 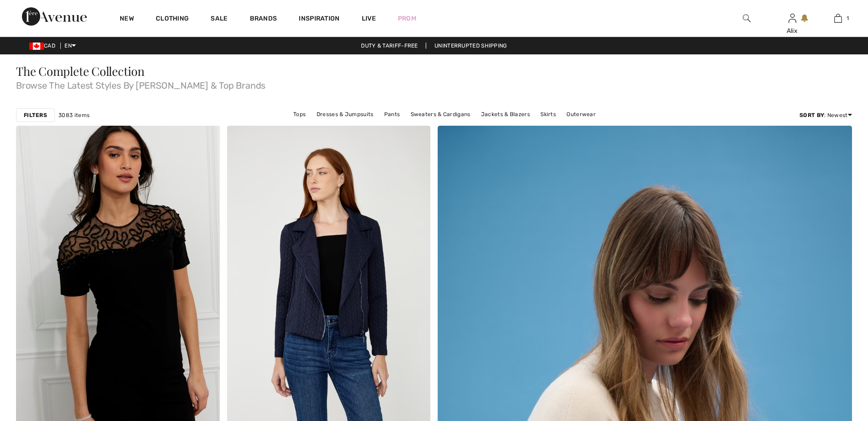 What do you see at coordinates (74, 115) in the screenshot?
I see `span: 3083 items` at bounding box center [74, 115].